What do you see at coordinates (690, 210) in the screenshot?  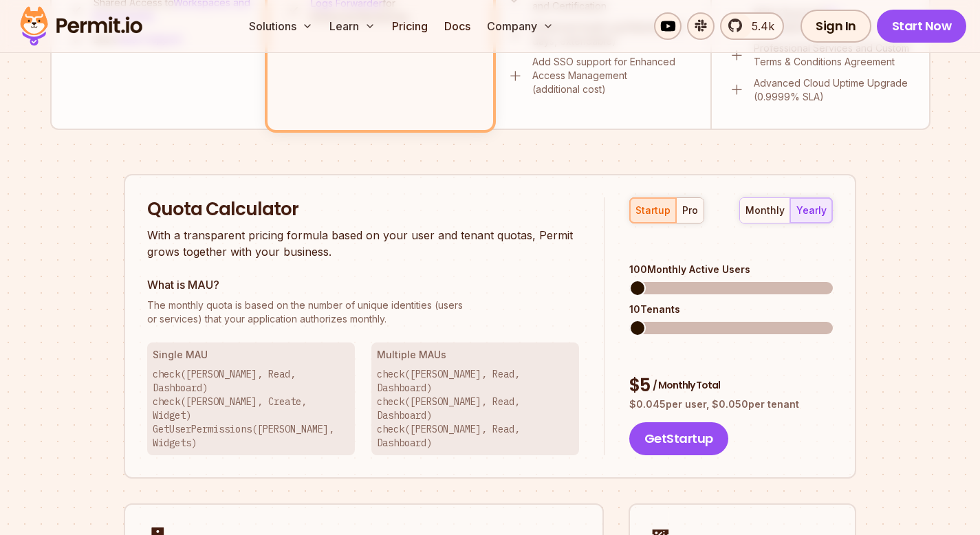 I see `div: pro` at bounding box center [690, 210].